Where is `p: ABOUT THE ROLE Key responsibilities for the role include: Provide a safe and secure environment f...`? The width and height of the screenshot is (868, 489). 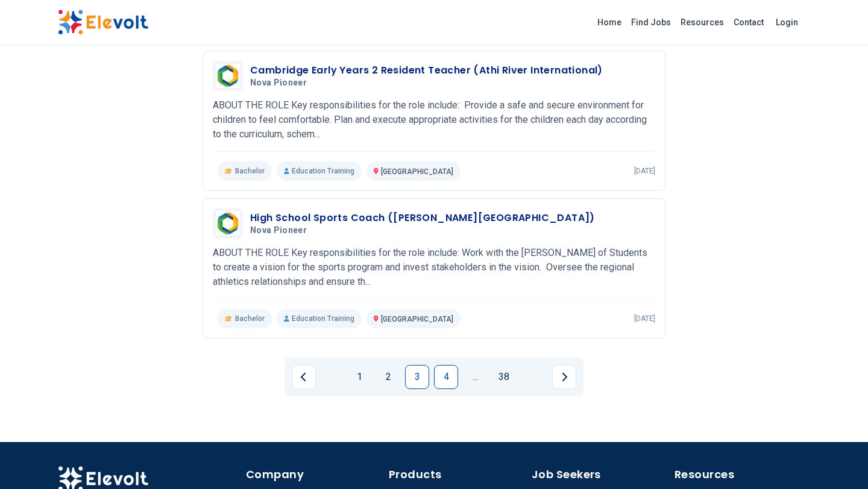 p: ABOUT THE ROLE Key responsibilities for the role include: Provide a safe and secure environment f... is located at coordinates (434, 120).